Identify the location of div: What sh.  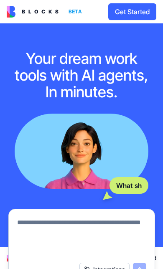
(129, 186).